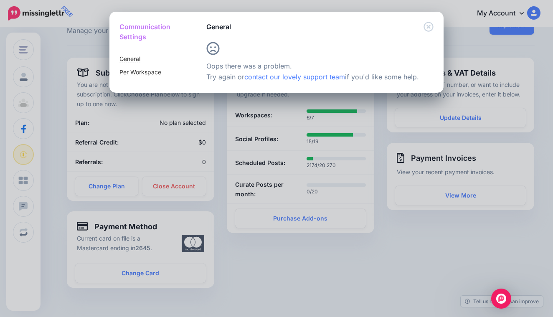 The height and width of the screenshot is (317, 553). Describe the element at coordinates (312, 66) in the screenshot. I see `span: Oops there was a problem. Try again or if you'd like some help.` at that location.